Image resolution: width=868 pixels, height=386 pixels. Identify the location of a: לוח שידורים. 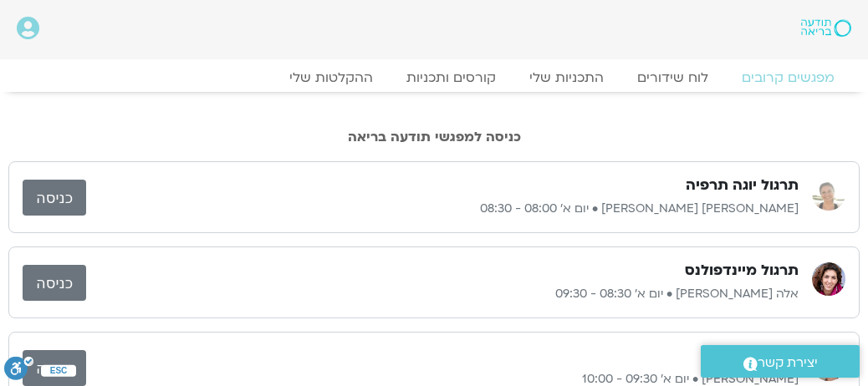
(673, 78).